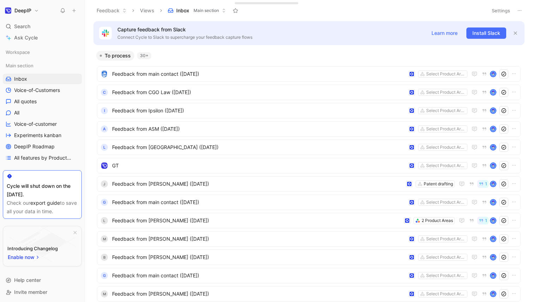 The height and width of the screenshot is (302, 533). Describe the element at coordinates (206, 11) in the screenshot. I see `span: Main section` at that location.